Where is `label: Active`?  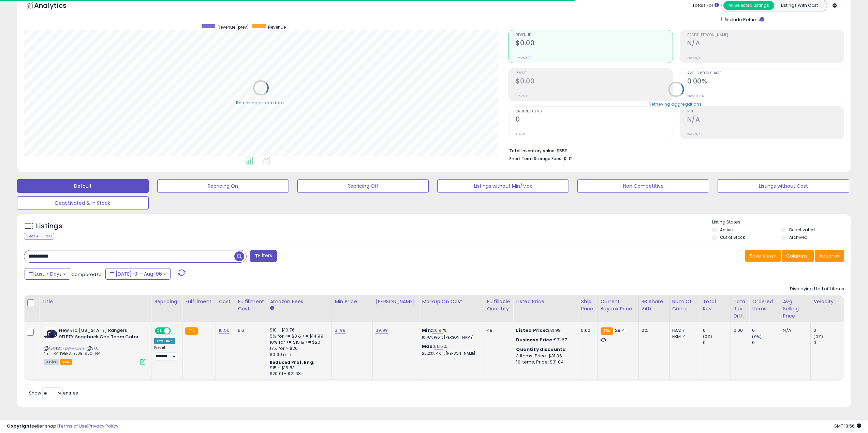
label: Active is located at coordinates (726, 230).